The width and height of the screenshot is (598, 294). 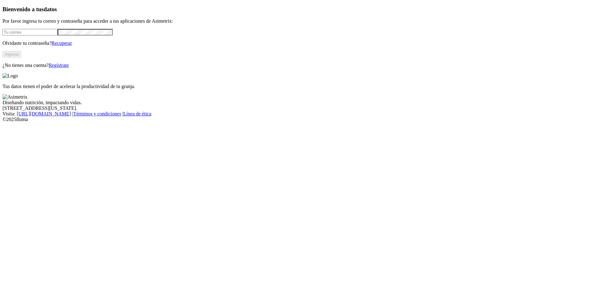 What do you see at coordinates (299, 43) in the screenshot?
I see `p: Olvidaste tu contraseña?` at bounding box center [299, 43].